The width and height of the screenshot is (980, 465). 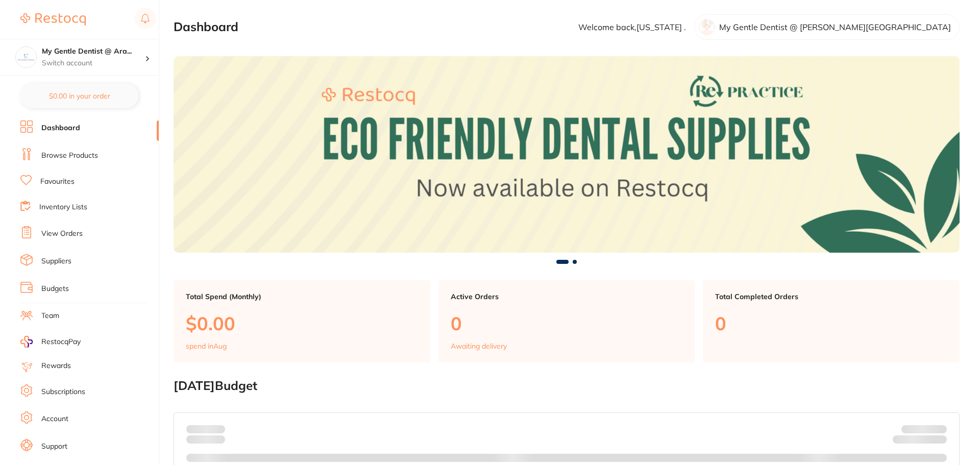 What do you see at coordinates (56, 261) in the screenshot?
I see `a: Suppliers` at bounding box center [56, 261].